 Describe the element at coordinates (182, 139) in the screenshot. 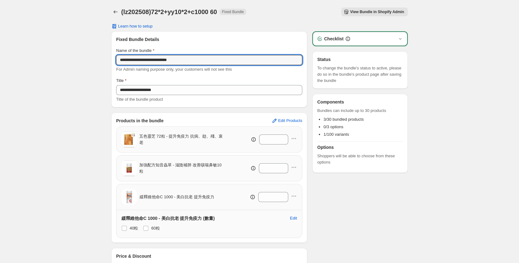

I see `span: 五色靈芝 72粒 - 提升免疫力 抗病、攰、殘、衰老` at that location.